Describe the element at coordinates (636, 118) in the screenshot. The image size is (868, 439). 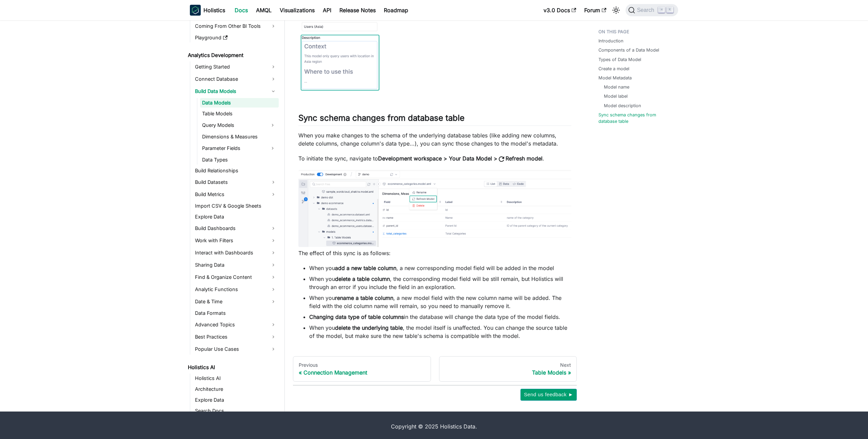
I see `a: Sync schema changes from database table` at that location.